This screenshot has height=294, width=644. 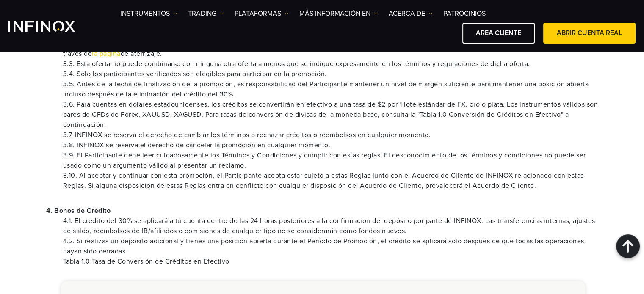 I want to click on a: ABRIR CUENTA REAL, so click(x=589, y=33).